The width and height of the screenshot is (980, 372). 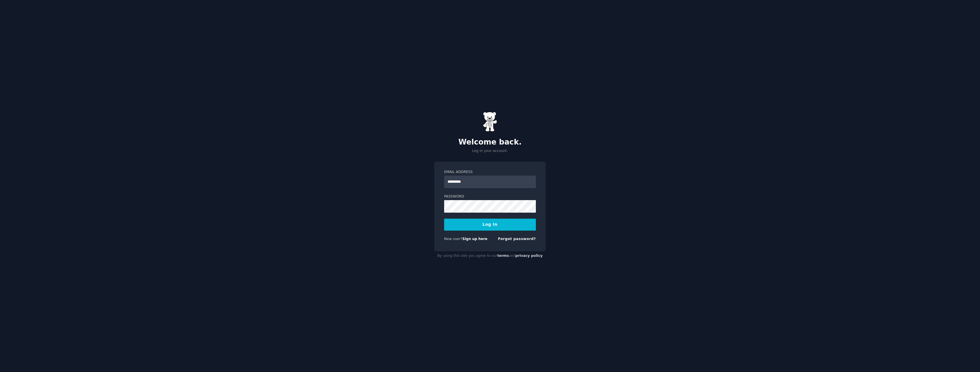 What do you see at coordinates (490, 122) in the screenshot?
I see `img: Gummy Bear` at bounding box center [490, 122].